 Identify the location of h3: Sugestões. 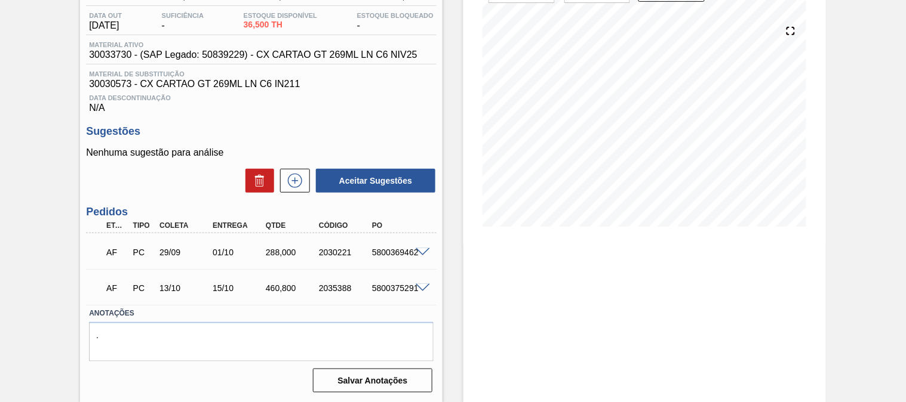
(261, 131).